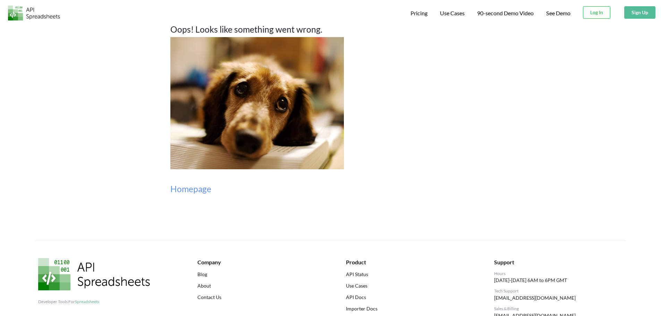 Image resolution: width=661 pixels, height=316 pixels. What do you see at coordinates (262, 286) in the screenshot?
I see `a: About` at bounding box center [262, 286].